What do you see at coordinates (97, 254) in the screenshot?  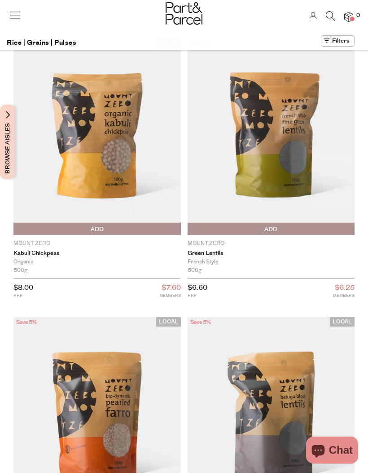 I see `a: Kabuli Chickpeas` at bounding box center [97, 254].